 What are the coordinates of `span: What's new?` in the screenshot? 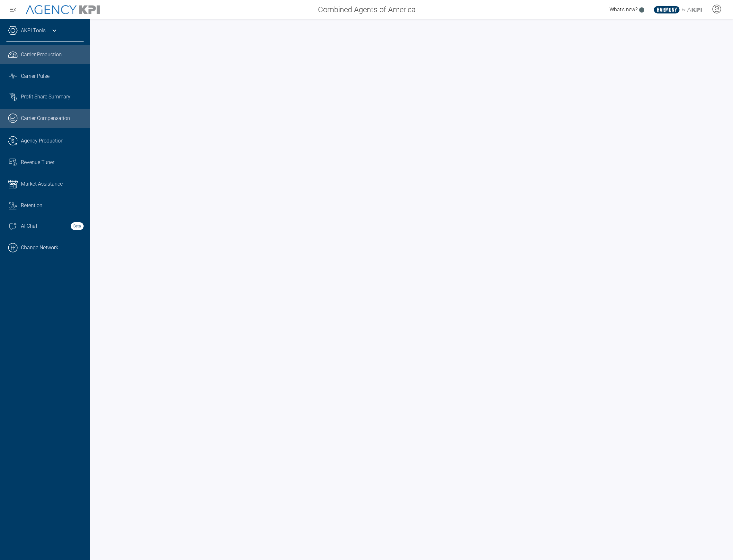 It's located at (624, 9).